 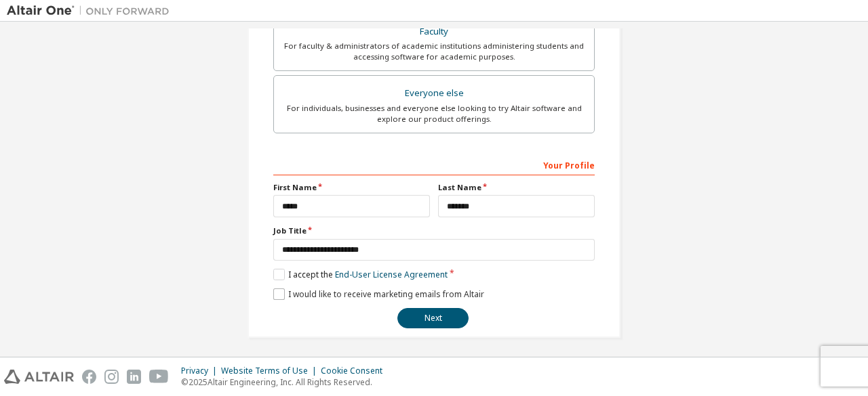 I want to click on label: I accept the, so click(x=360, y=274).